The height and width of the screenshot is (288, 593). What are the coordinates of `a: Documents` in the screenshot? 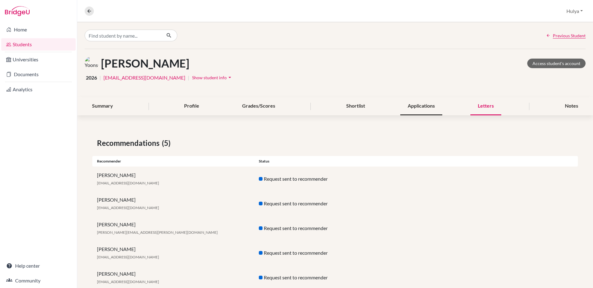 It's located at (38, 74).